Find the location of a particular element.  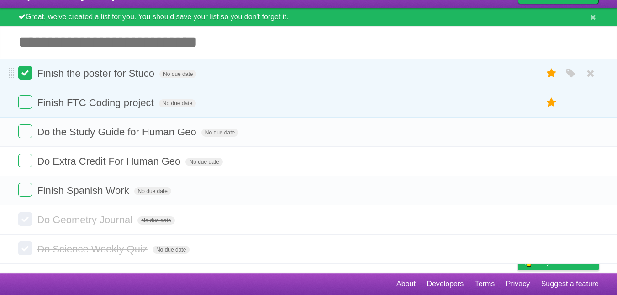

a: Terms is located at coordinates (485, 284).